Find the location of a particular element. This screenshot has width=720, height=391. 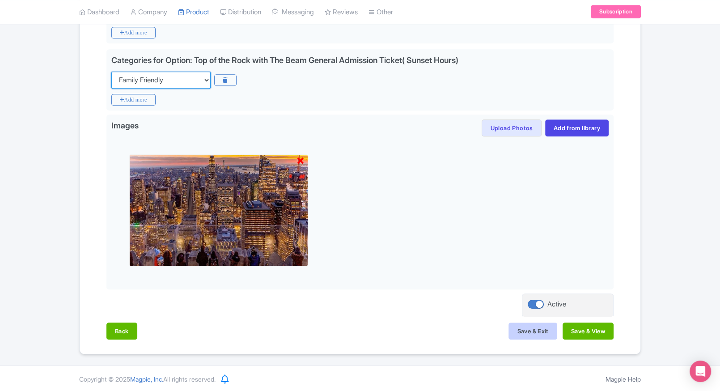

a: Subscription is located at coordinates (616, 12).